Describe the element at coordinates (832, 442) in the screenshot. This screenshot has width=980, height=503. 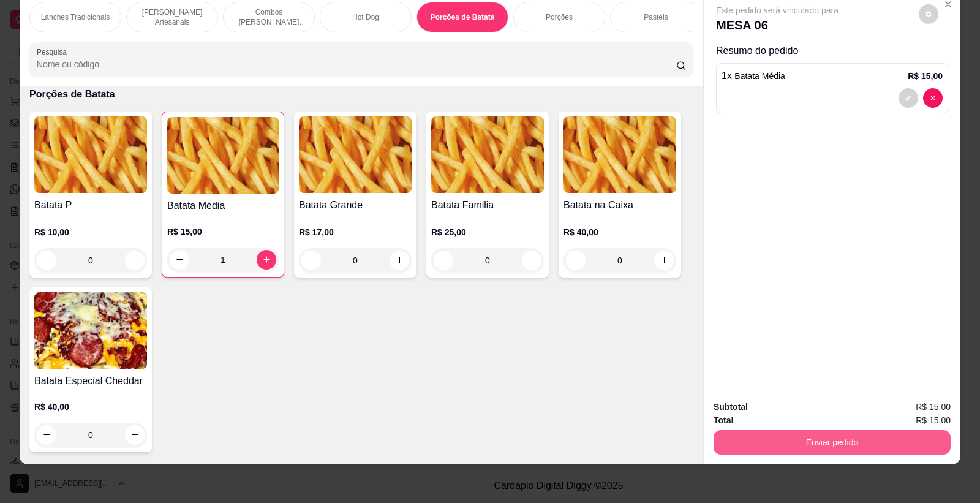
I see `button: Enviar pedido` at that location.